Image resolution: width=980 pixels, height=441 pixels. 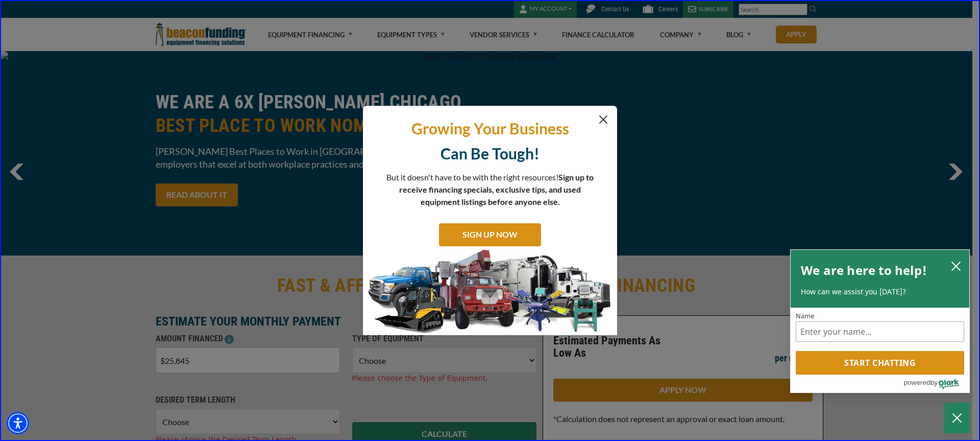 I want to click on h2: We are here to help!, so click(x=864, y=270).